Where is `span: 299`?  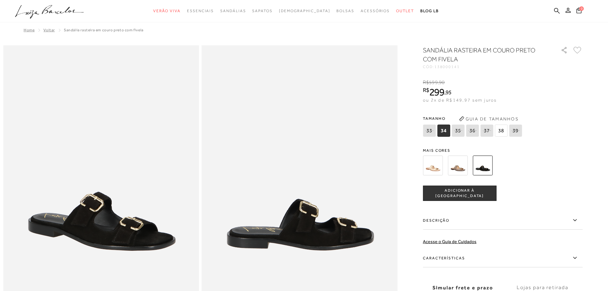
span: 299 is located at coordinates (436, 92).